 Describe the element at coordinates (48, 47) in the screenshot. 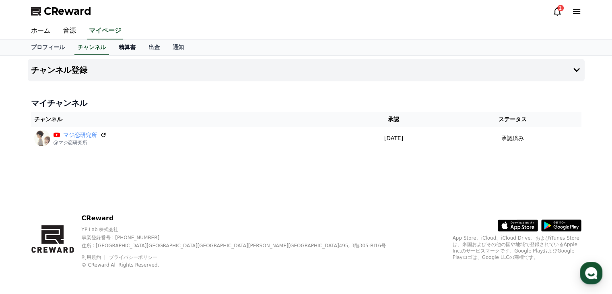

I see `a: プロフィール` at that location.